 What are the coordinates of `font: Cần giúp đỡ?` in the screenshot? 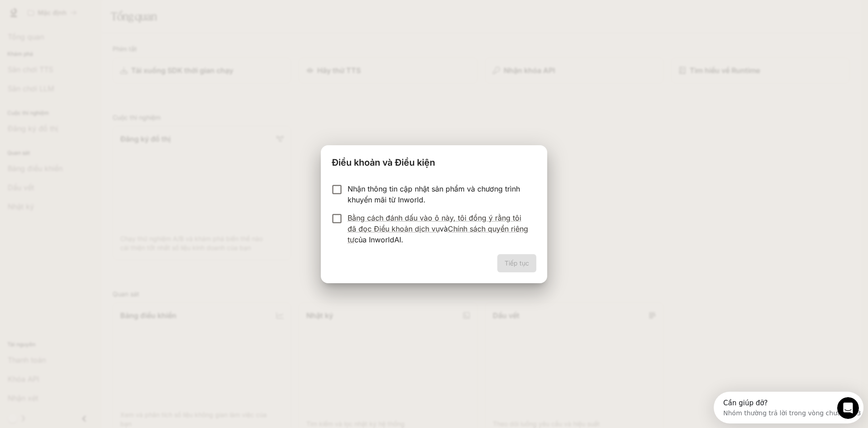 It's located at (32, 11).